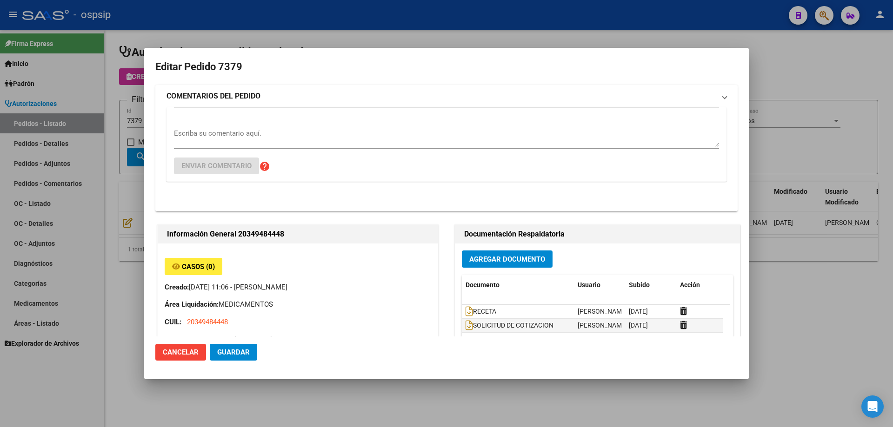 This screenshot has width=893, height=427. What do you see at coordinates (298, 234) in the screenshot?
I see `h2: Información General 20349484448` at bounding box center [298, 234].